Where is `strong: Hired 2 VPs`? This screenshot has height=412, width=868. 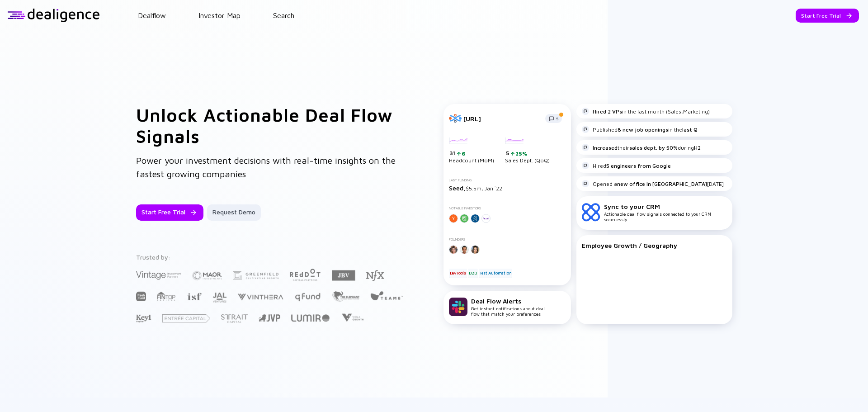
strong: Hired 2 VPs is located at coordinates (607, 111).